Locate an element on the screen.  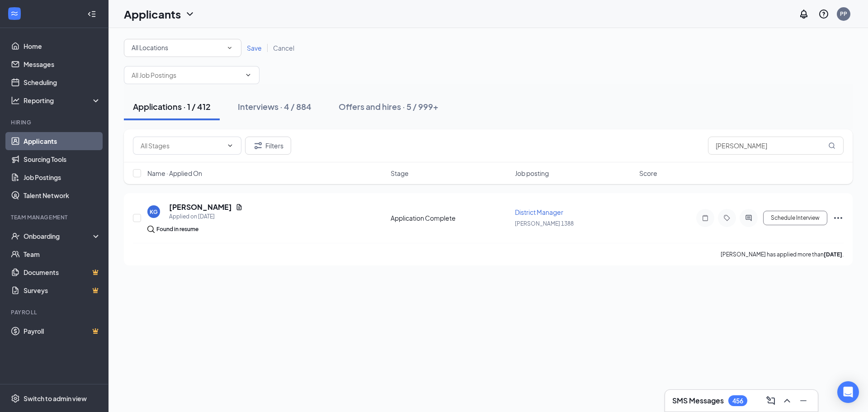
svg: Notifications is located at coordinates (803, 14).